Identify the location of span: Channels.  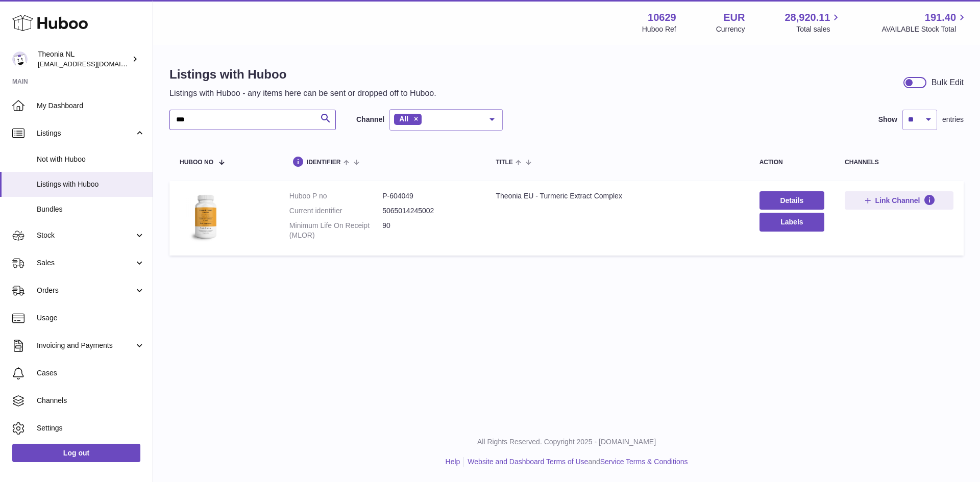
(91, 400).